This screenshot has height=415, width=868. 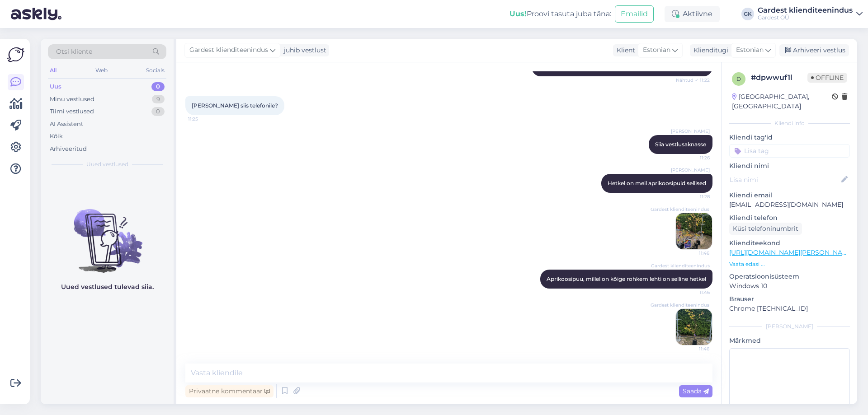 I want to click on p: Windows 10, so click(x=790, y=286).